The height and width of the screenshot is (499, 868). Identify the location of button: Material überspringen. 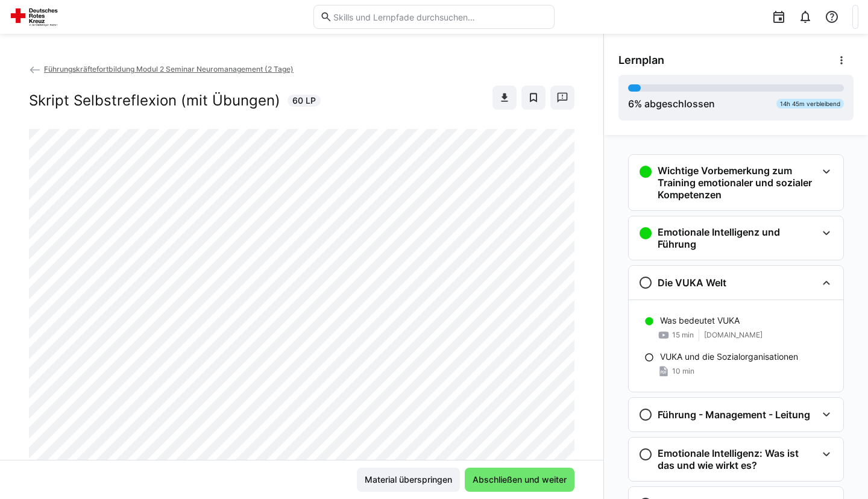
(408, 480).